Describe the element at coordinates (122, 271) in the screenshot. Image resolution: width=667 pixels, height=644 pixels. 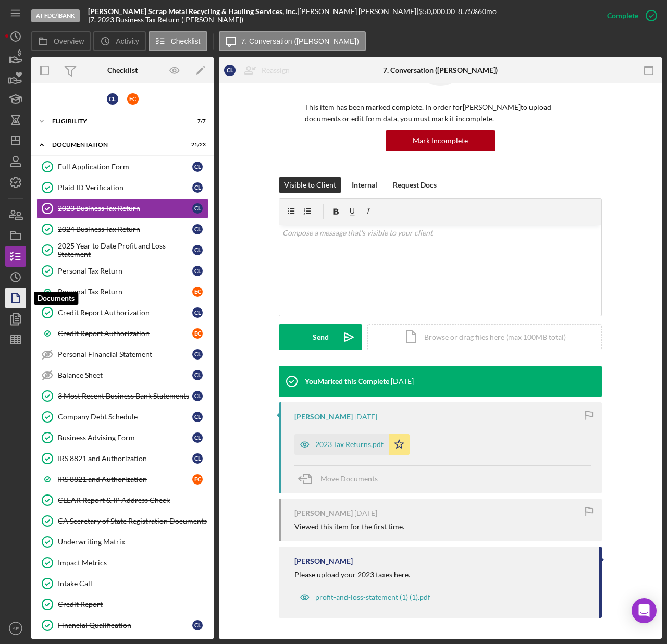
I see `a: Personal Tax ReturnCL` at that location.